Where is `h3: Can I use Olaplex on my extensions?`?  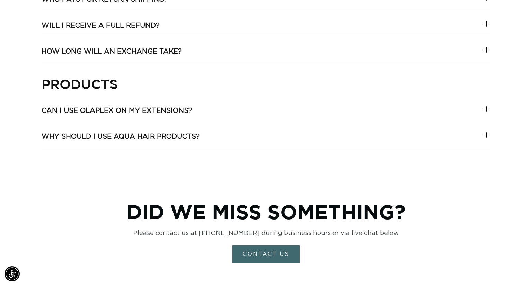 h3: Can I use Olaplex on my extensions? is located at coordinates (117, 111).